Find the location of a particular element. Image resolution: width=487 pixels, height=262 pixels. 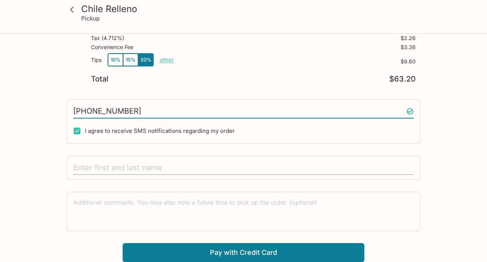

p: $2.26 is located at coordinates (408, 38).